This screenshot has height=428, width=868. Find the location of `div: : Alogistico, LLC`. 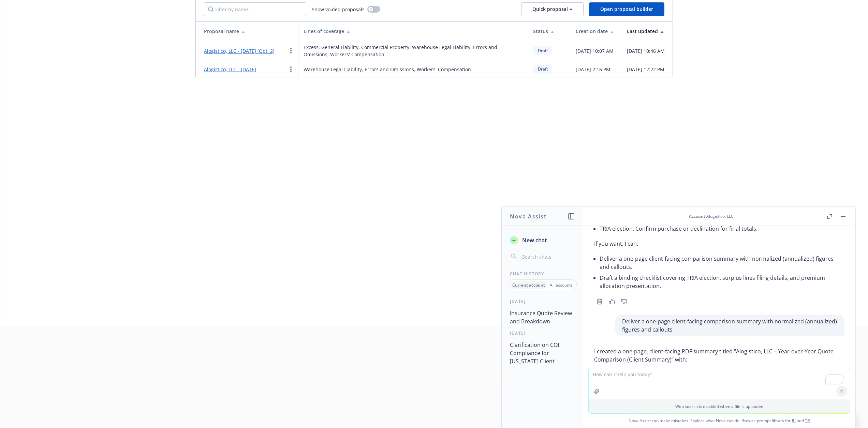

div: : Alogistico, LLC is located at coordinates (711, 216).